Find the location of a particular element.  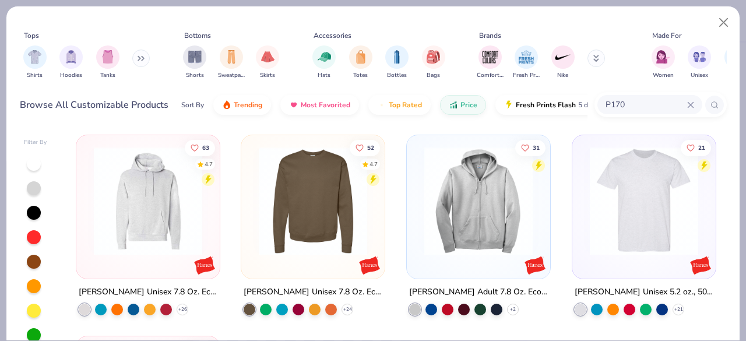

div: Filter By is located at coordinates (36, 142).